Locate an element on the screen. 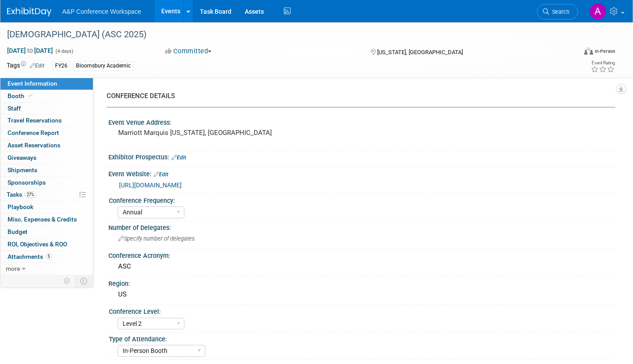 The height and width of the screenshot is (364, 633). span: Search is located at coordinates (559, 12).